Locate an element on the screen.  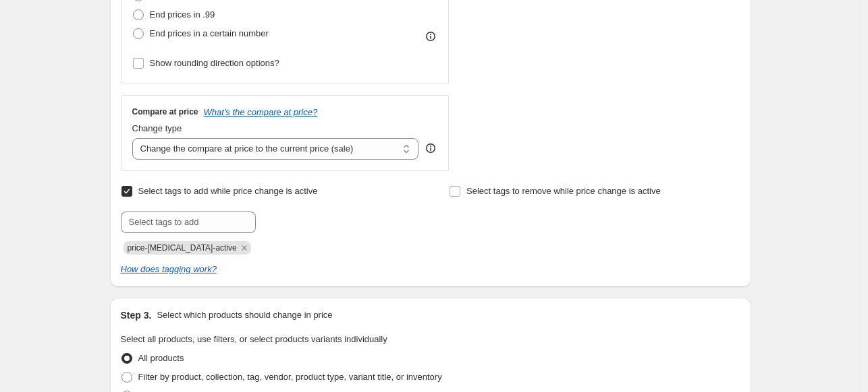
span: Filter by product, collection, tag, vendor, product type, variant title, or inventory is located at coordinates (290, 377).